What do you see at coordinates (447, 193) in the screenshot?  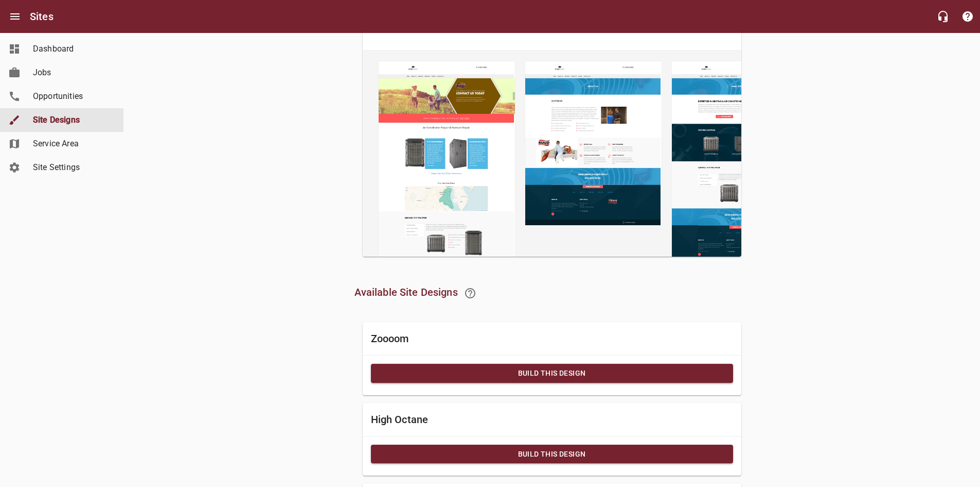 I see `img: twenty-first-ruud-home.png` at bounding box center [447, 193].